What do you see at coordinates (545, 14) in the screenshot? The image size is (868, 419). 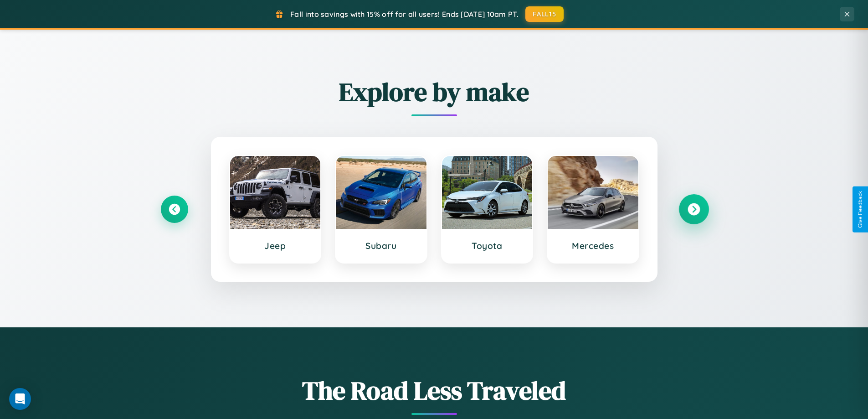 I see `button: FALL15` at bounding box center [545, 14].